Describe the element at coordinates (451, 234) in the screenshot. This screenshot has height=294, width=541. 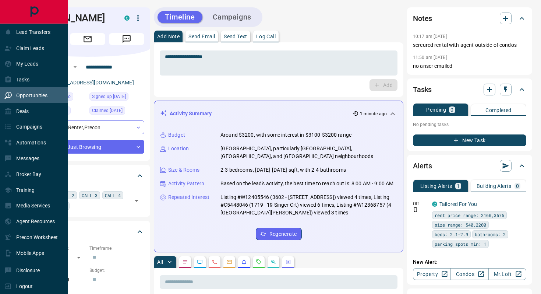
I see `span: beds: 2.1-2.9` at that location.